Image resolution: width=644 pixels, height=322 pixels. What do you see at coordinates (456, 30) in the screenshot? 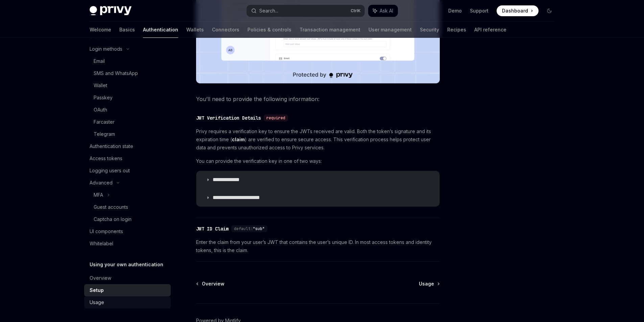
I see `a: Recipes` at bounding box center [456, 30].